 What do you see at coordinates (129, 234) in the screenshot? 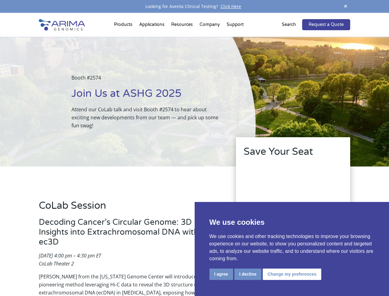
I see `h3: Decoding Cancer’s Circular Genome: 3D Insights into Extrachromosomal DNA with ec3D` at bounding box center [129, 234].